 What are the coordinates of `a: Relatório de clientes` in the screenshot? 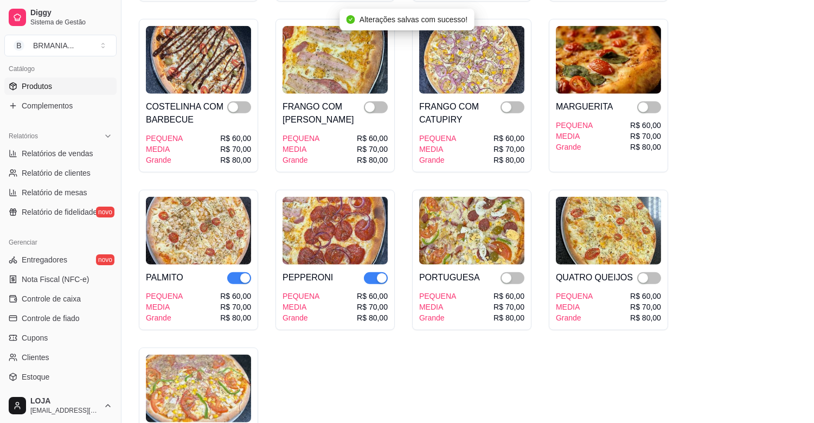 It's located at (60, 173).